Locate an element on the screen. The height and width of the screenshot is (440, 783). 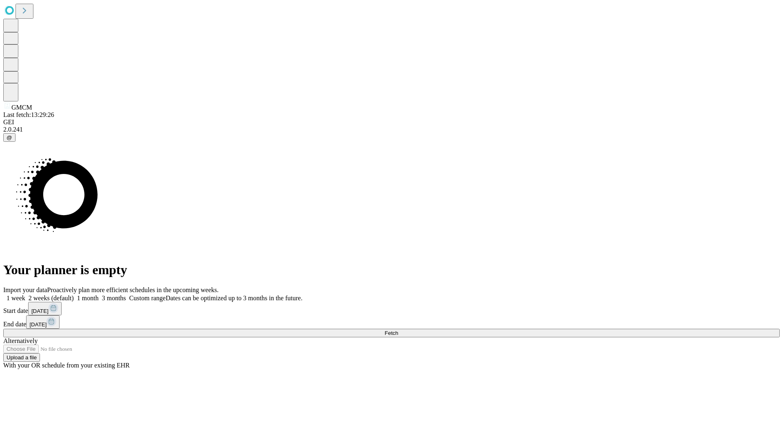
span: Last fetch: 13:29:26 is located at coordinates (29, 115).